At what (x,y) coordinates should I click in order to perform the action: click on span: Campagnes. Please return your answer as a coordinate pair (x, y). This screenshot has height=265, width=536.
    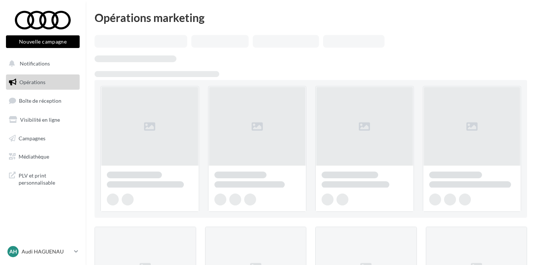
    Looking at the image, I should click on (32, 138).